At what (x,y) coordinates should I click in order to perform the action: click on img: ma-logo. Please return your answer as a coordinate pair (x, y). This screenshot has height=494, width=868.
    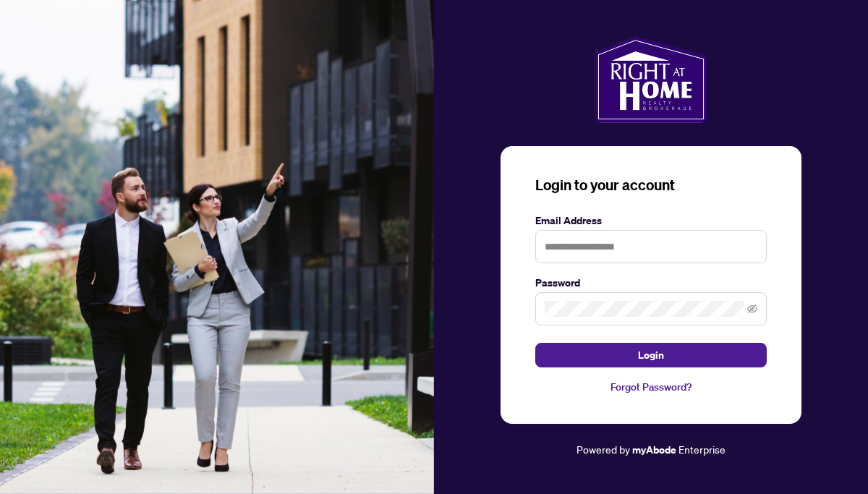
    Looking at the image, I should click on (650, 79).